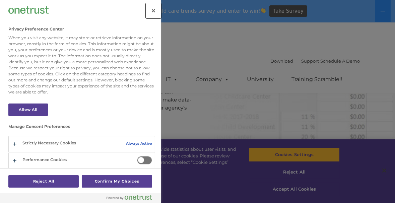 This screenshot has height=203, width=395. I want to click on button: Close, so click(154, 11).